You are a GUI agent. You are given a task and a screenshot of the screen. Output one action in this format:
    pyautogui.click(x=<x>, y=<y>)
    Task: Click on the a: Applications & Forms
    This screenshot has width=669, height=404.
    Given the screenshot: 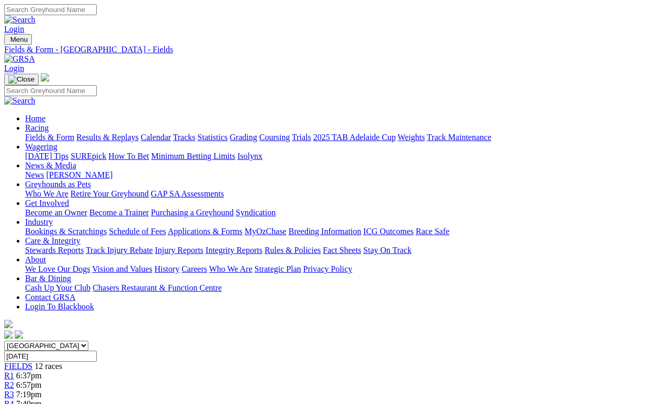 What is the action you would take?
    pyautogui.click(x=205, y=231)
    